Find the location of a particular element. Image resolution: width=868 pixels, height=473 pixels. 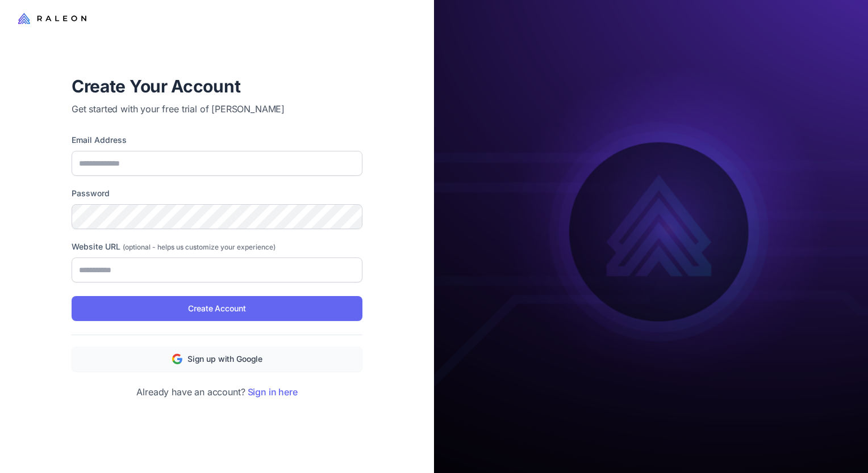

label: Website URL is located at coordinates (217, 246).